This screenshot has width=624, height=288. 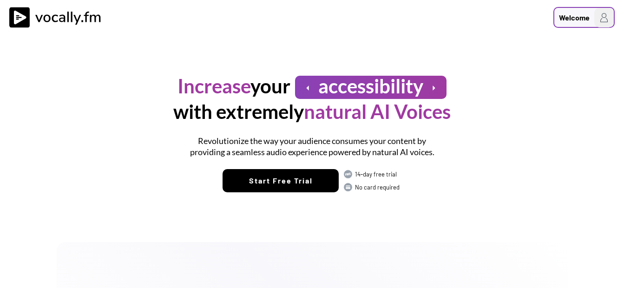 What do you see at coordinates (234, 86) in the screenshot?
I see `h1: your` at bounding box center [234, 86].